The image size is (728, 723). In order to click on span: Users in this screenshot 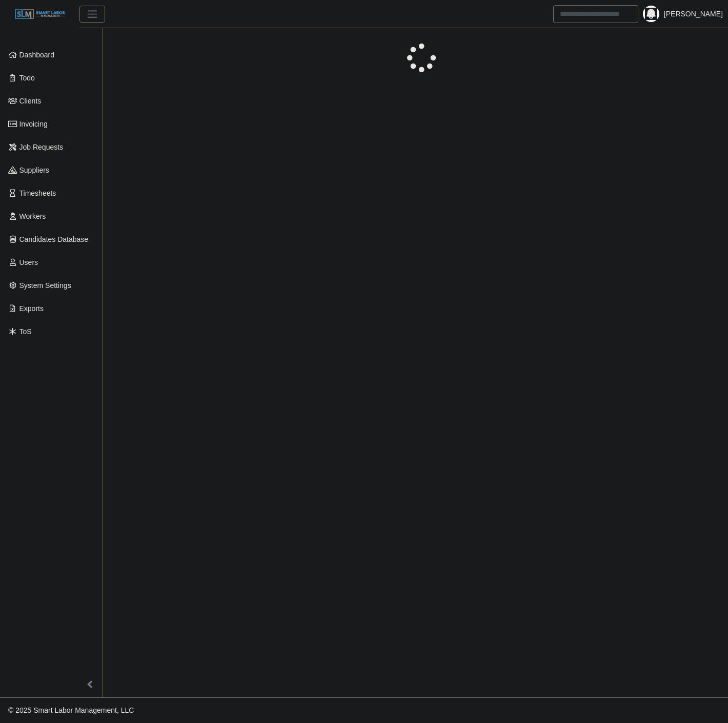, I will do `click(29, 262)`.